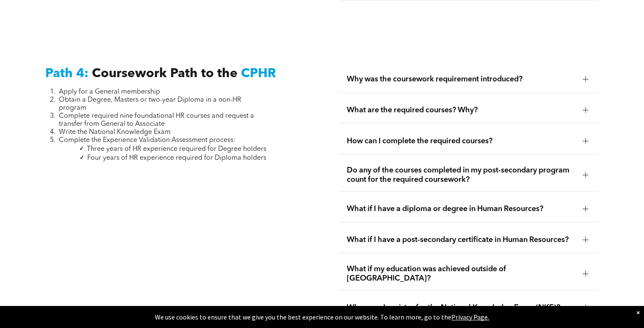 The height and width of the screenshot is (328, 644). I want to click on a: Privacy Page., so click(470, 317).